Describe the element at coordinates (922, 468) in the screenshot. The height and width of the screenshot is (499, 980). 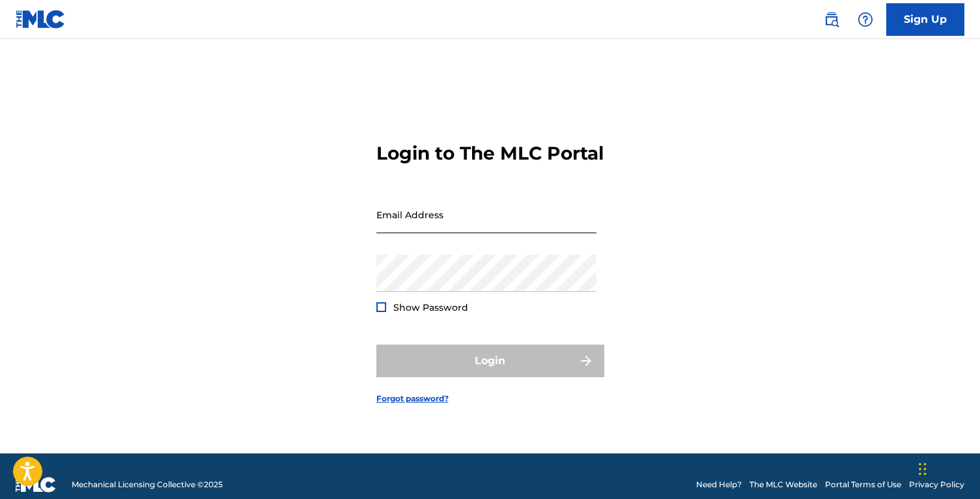
I see `div: Drag` at that location.